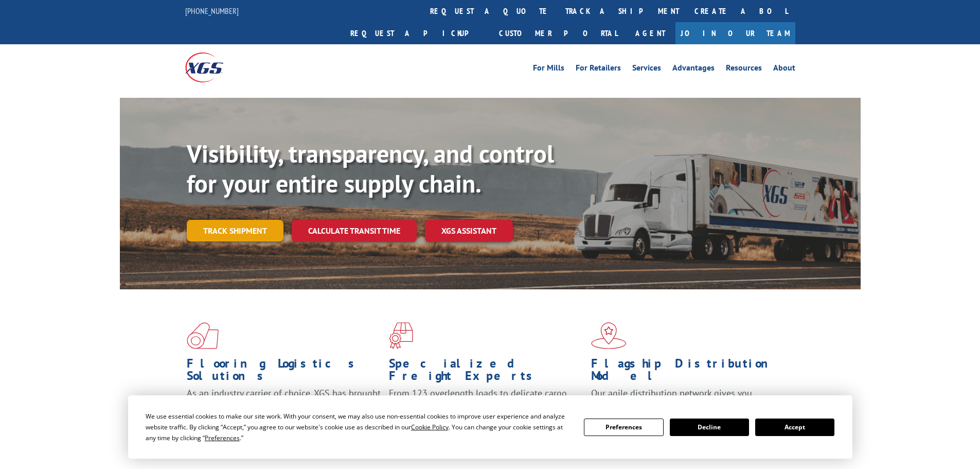 The height and width of the screenshot is (469, 980). I want to click on img: xgs-icon-flagship-distribution-model-red, so click(609, 336).